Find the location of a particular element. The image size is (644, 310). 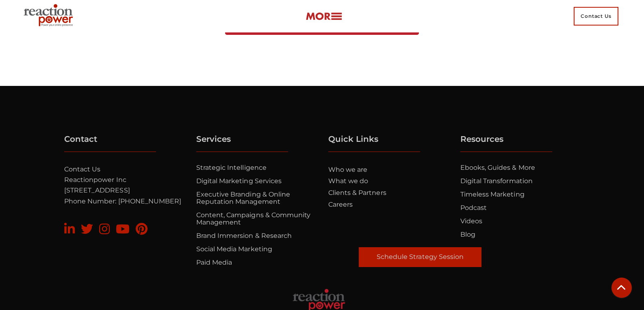

a: Social Media Marketing is located at coordinates (234, 249).